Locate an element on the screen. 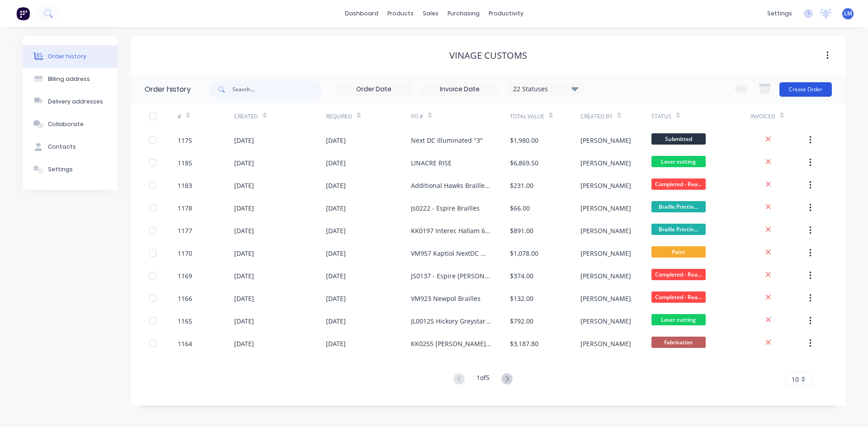 This screenshot has width=868, height=427. div: purchasing is located at coordinates (464, 13).